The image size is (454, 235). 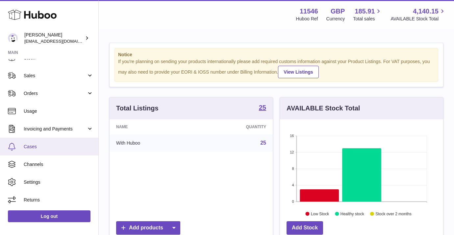 What do you see at coordinates (153, 143) in the screenshot?
I see `td: With Huboo` at bounding box center [153, 143].